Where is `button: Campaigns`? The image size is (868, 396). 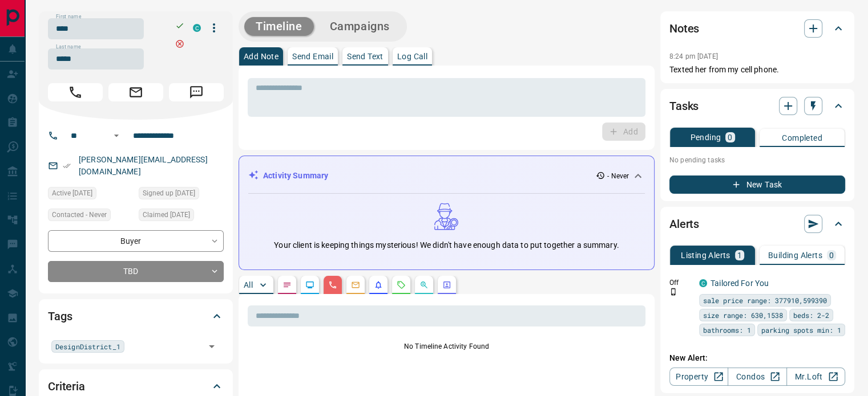 button: Campaigns is located at coordinates (359, 27).